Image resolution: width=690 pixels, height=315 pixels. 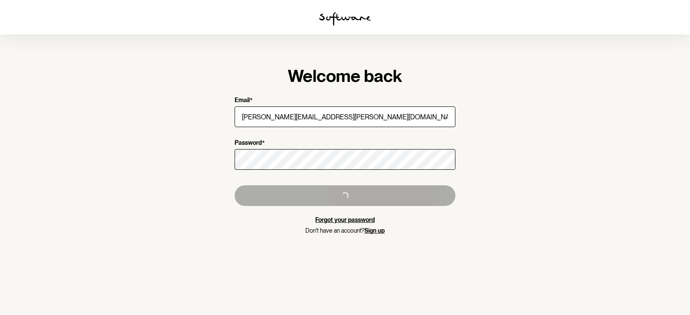 What do you see at coordinates (345, 19) in the screenshot?
I see `img: software logo` at bounding box center [345, 19].